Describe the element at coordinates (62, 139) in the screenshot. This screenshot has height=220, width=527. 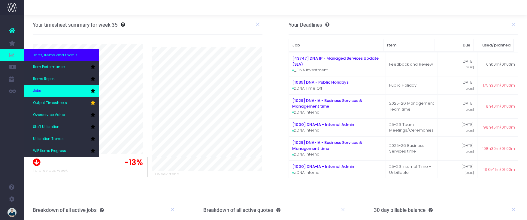
I see `a: Utilisation Trends` at that location.